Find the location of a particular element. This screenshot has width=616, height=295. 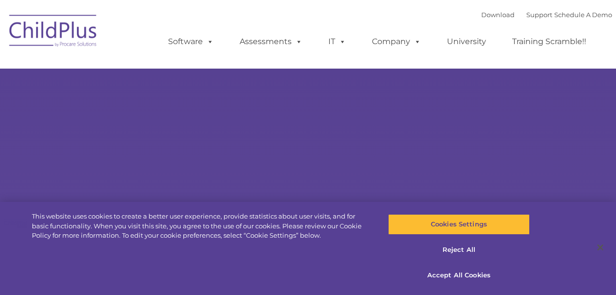

img: ChildPlus by Procare Solutions is located at coordinates (53, 32).